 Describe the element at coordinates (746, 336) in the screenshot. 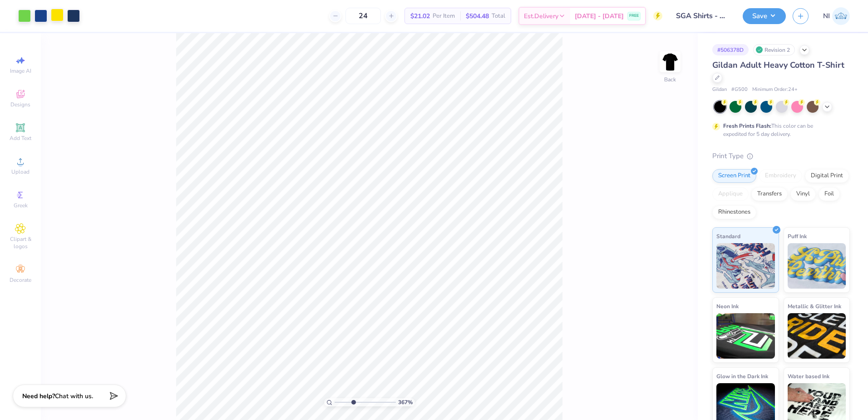

I see `img: Neon Ink` at that location.